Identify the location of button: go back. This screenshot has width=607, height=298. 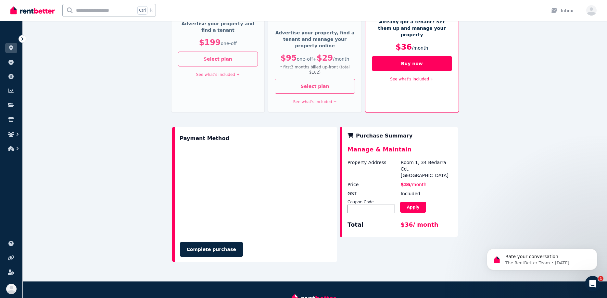
(10, 9).